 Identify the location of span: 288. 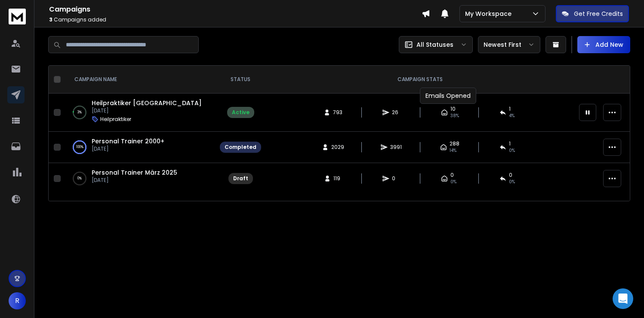
(454, 144).